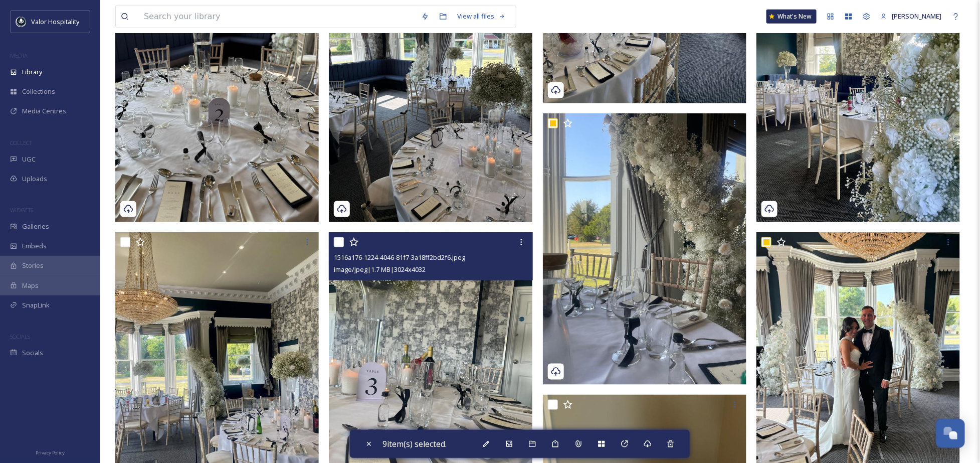  I want to click on span: image/jpeg | 1.7 MB | 3024 x 4032, so click(380, 270).